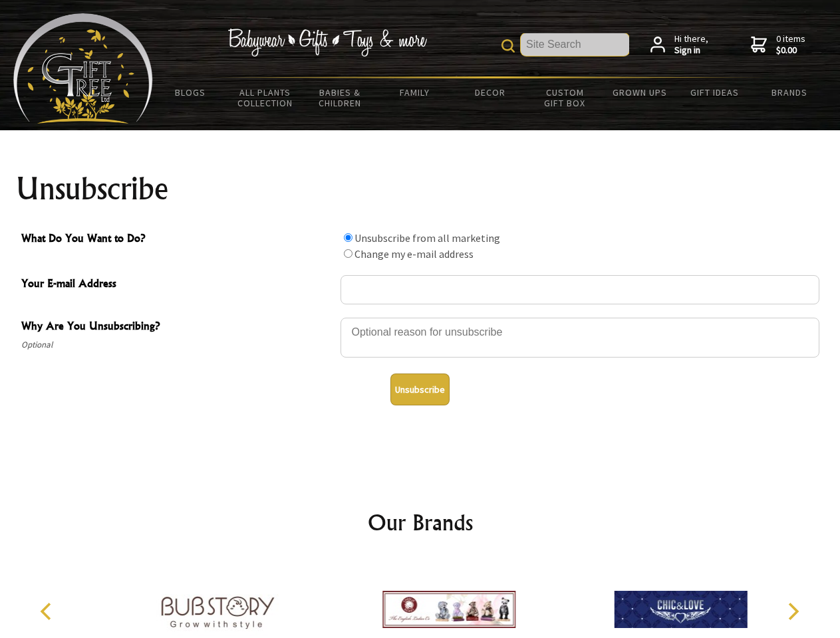 The width and height of the screenshot is (840, 638). Describe the element at coordinates (778, 45) in the screenshot. I see `a: 0 items$0.00` at that location.